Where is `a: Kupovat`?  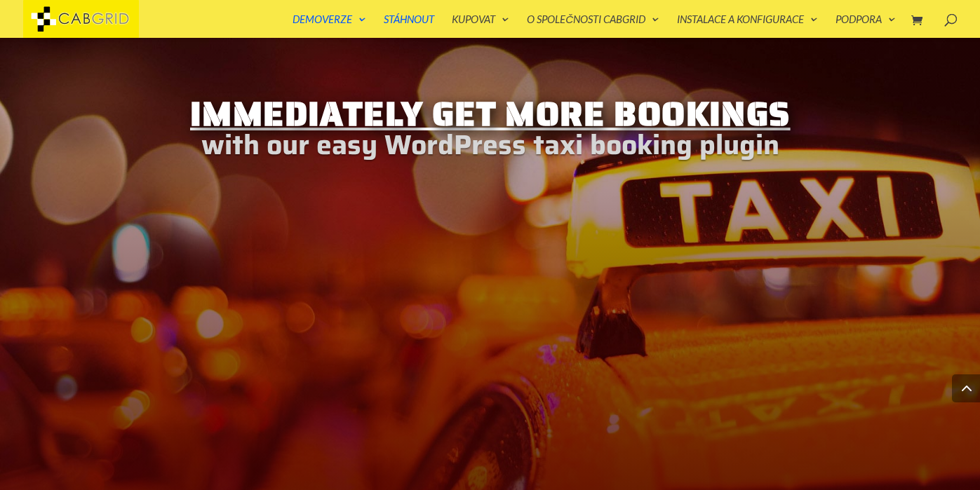
a: Kupovat is located at coordinates (480, 26).